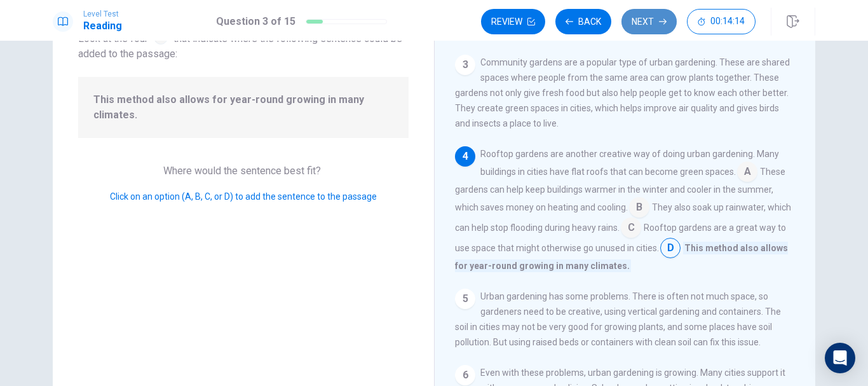  I want to click on span: Look at the four that indicate where the following sentence could be added to the passage:, so click(243, 44).